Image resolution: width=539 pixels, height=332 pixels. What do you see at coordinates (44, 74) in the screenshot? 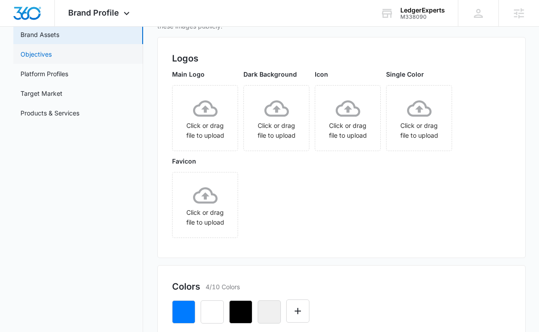
I see `a: Platform Profiles` at bounding box center [44, 74].